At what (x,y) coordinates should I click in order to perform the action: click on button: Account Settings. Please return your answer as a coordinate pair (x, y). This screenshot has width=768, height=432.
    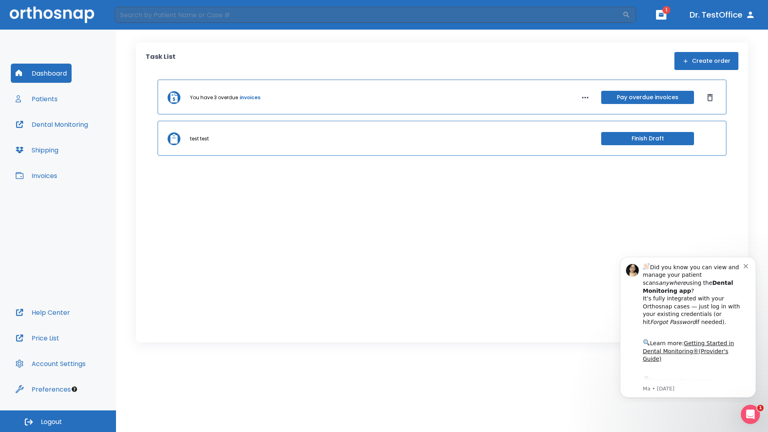
    Looking at the image, I should click on (50, 364).